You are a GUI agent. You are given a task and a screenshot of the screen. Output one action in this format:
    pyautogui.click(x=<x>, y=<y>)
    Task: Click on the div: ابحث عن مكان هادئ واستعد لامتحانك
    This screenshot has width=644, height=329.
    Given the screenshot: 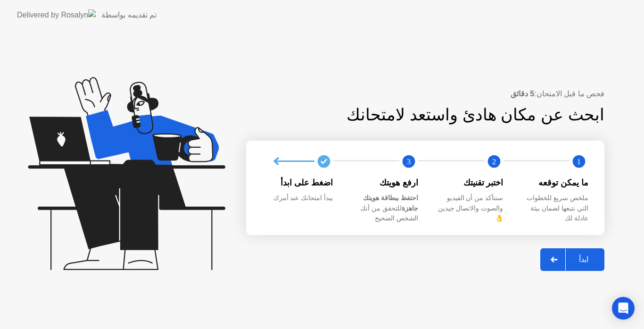 What is the action you would take?
    pyautogui.click(x=439, y=115)
    